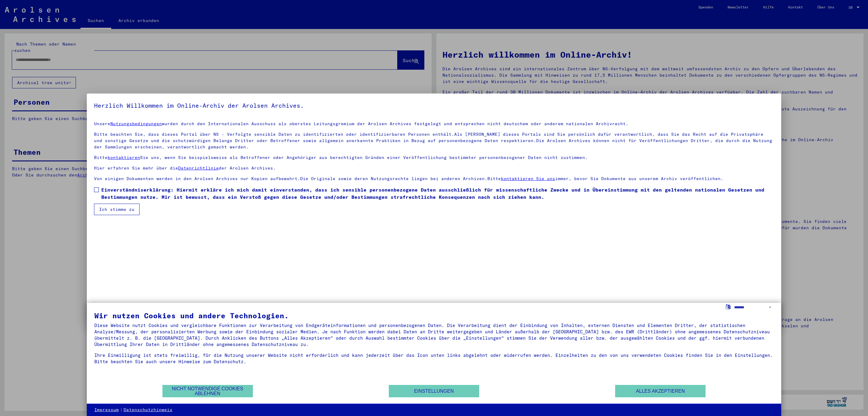 Image resolution: width=868 pixels, height=416 pixels. I want to click on a: Datenrichtlinie, so click(198, 168).